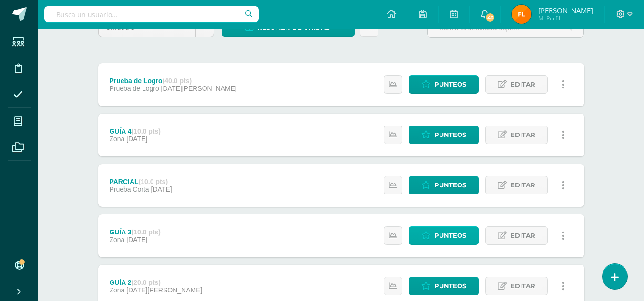 The width and height of the screenshot is (644, 301). I want to click on div: GUÍA 4, so click(135, 131).